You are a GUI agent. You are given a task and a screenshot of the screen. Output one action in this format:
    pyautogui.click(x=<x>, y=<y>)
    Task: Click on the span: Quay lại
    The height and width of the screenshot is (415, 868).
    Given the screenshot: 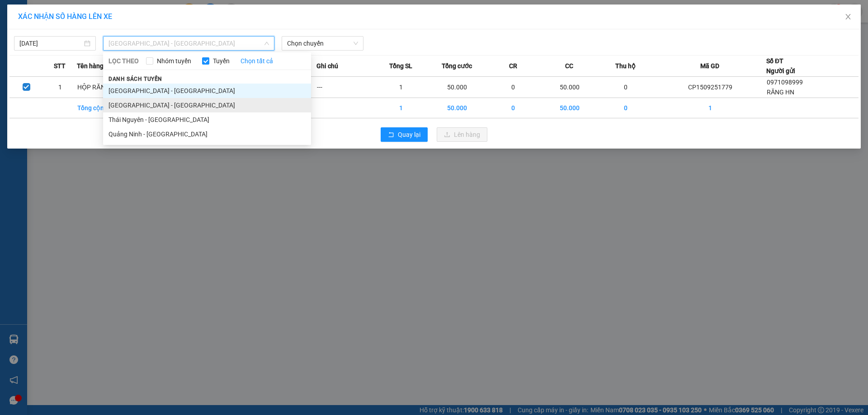 What is the action you would take?
    pyautogui.click(x=409, y=135)
    